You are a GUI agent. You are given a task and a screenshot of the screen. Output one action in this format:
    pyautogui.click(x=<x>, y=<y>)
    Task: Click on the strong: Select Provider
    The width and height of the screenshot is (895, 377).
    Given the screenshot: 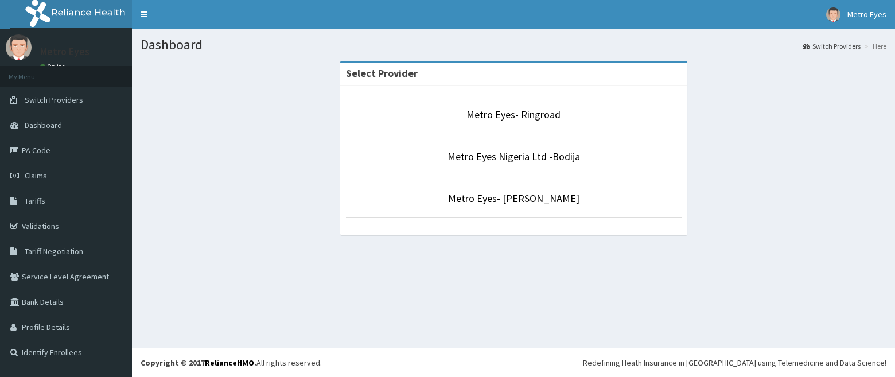 What is the action you would take?
    pyautogui.click(x=382, y=73)
    